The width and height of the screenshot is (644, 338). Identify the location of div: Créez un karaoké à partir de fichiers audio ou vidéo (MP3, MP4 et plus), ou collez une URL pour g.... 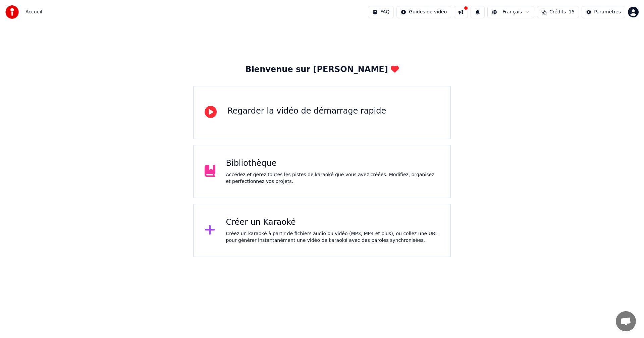
(333, 238).